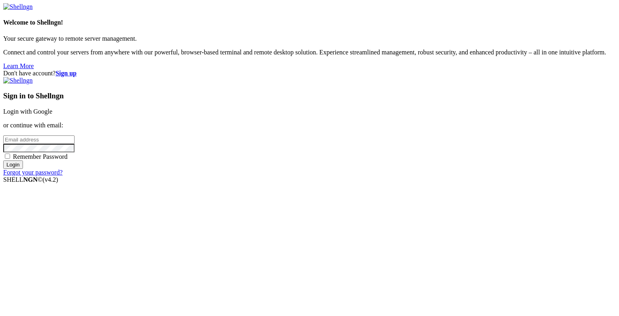 Image resolution: width=619 pixels, height=316 pixels. I want to click on p: or continue with email:, so click(309, 125).